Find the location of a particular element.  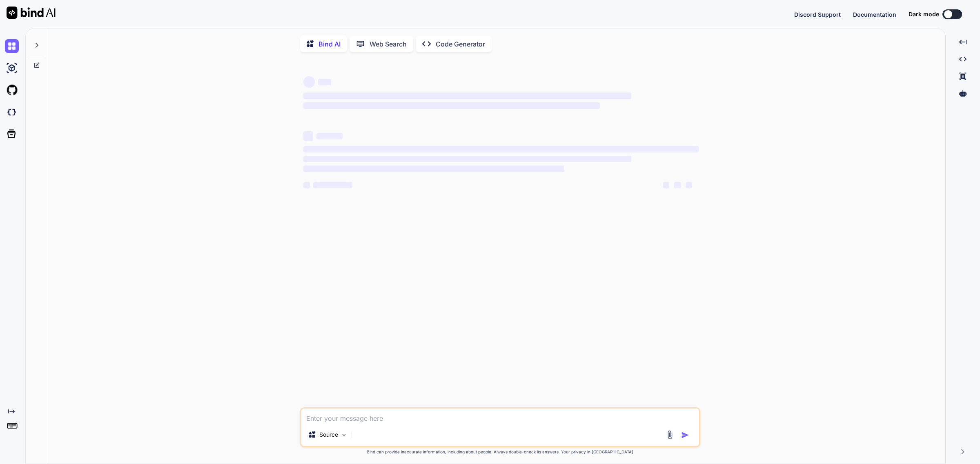

img: Bind AI is located at coordinates (31, 12).